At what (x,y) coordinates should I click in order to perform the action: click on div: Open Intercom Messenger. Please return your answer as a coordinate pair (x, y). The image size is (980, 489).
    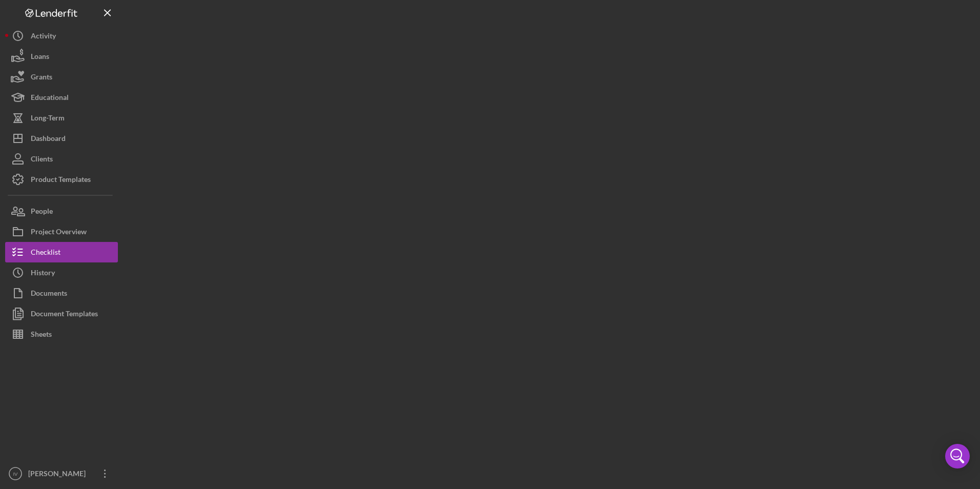
    Looking at the image, I should click on (958, 456).